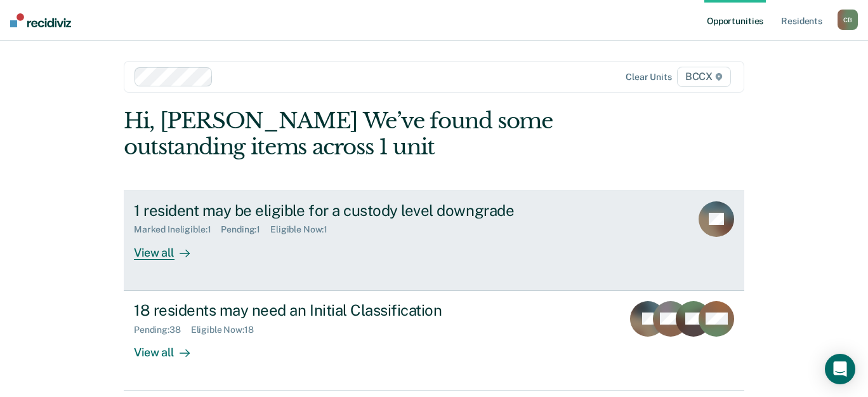  What do you see at coordinates (356, 310) in the screenshot?
I see `div: 18 residents may need an Initial Classification` at bounding box center [356, 310].